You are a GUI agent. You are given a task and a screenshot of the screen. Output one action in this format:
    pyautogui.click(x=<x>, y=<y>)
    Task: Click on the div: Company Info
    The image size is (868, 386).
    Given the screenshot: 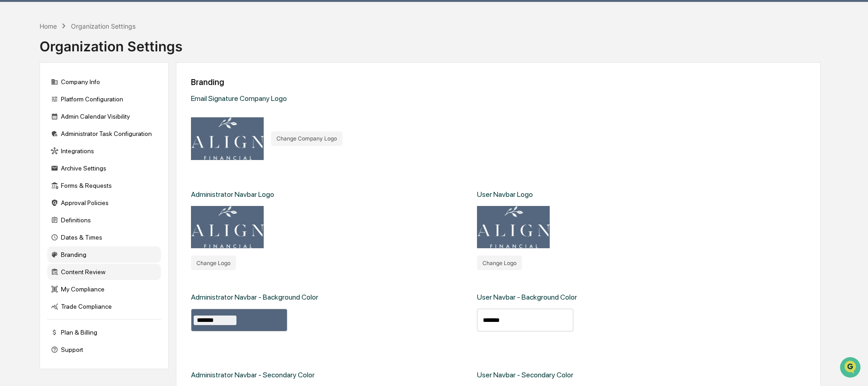 What is the action you would take?
    pyautogui.click(x=104, y=82)
    